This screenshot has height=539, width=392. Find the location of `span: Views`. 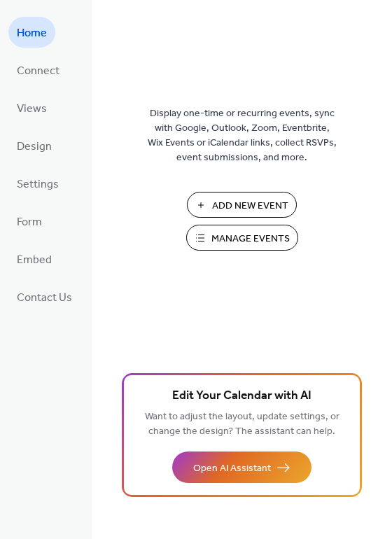

span: Views is located at coordinates (32, 110).